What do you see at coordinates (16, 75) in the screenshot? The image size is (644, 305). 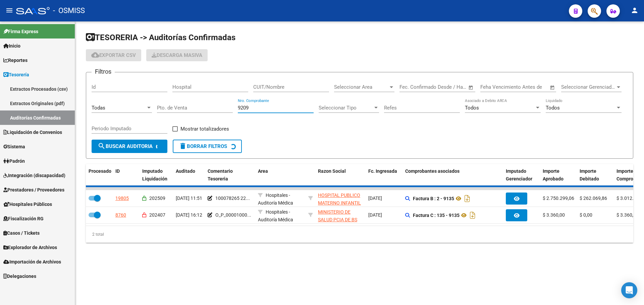 I see `span: Tesorería` at bounding box center [16, 75].